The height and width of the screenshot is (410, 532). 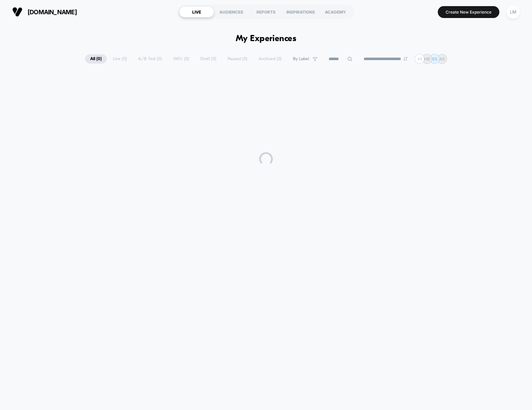 What do you see at coordinates (513, 12) in the screenshot?
I see `div: LM` at bounding box center [513, 12].